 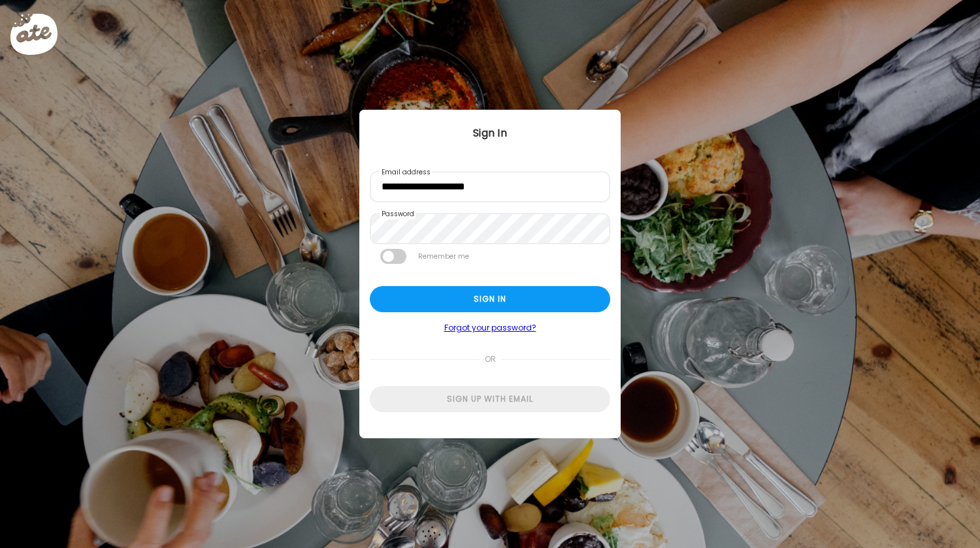 What do you see at coordinates (490, 359) in the screenshot?
I see `span: or` at bounding box center [490, 359].